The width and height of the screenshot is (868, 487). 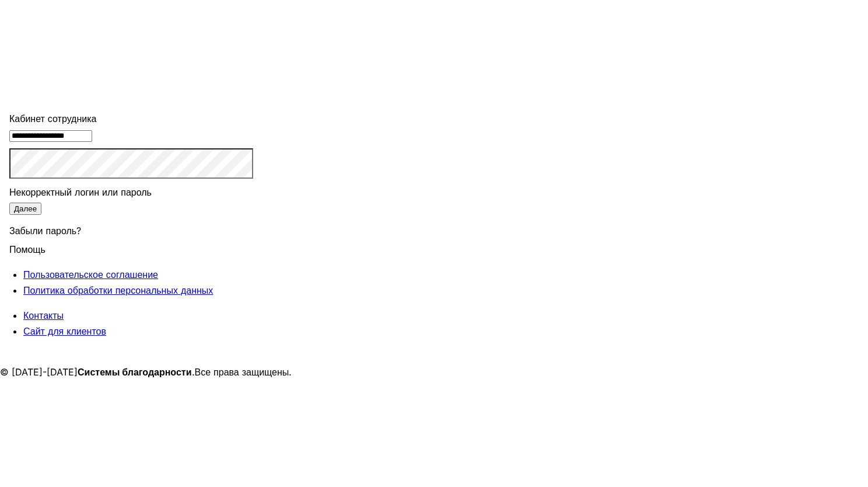 I want to click on div: Кабинет сотрудника, so click(x=131, y=119).